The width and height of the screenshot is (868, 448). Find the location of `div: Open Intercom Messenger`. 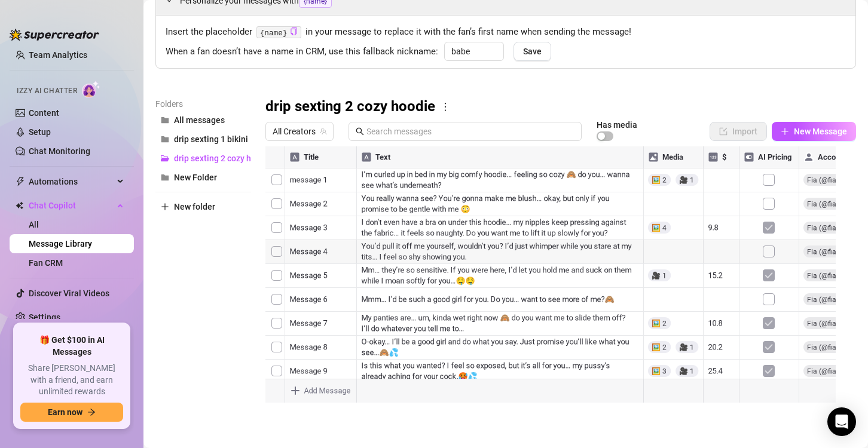

div: Open Intercom Messenger is located at coordinates (842, 422).